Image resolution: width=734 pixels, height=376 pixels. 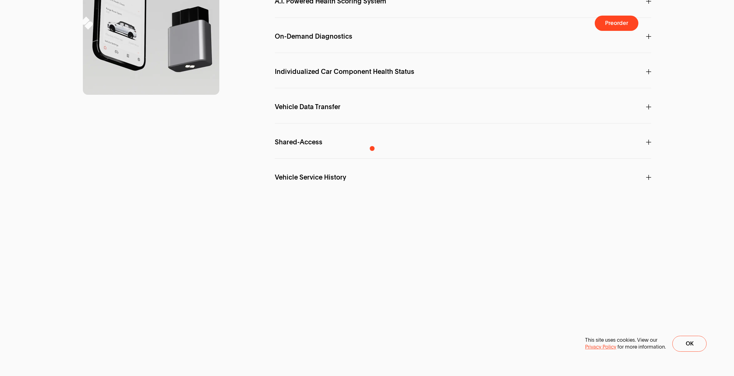 I want to click on button: Preorder a SPARQ Diagnostics Device, so click(x=617, y=23).